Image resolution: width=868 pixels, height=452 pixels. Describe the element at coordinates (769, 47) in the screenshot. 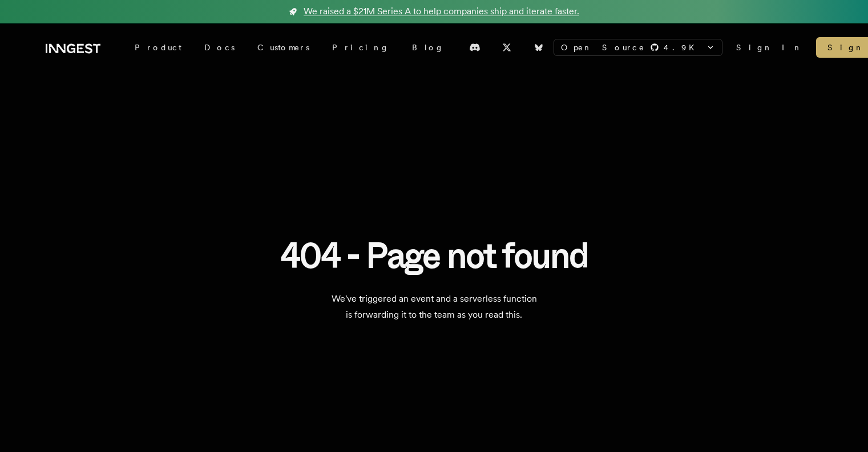

I see `a: Sign In` at that location.